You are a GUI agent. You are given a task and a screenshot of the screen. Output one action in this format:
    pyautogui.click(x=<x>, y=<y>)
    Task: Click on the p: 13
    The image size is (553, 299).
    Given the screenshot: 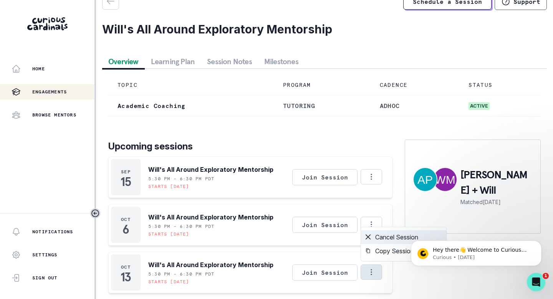 What is the action you would take?
    pyautogui.click(x=125, y=277)
    